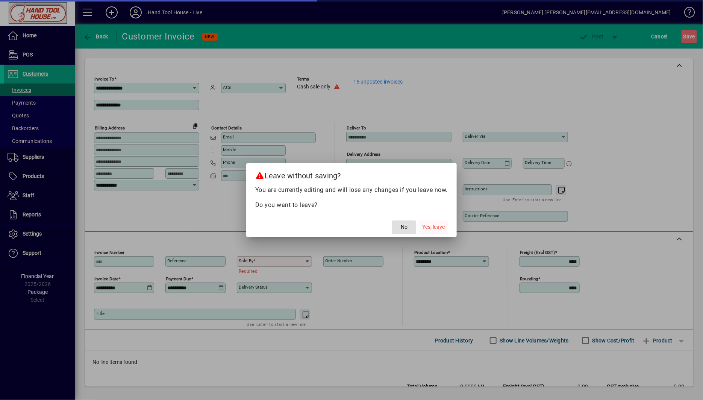 The width and height of the screenshot is (703, 400). Describe the element at coordinates (433, 227) in the screenshot. I see `span: Yes, leave` at that location.